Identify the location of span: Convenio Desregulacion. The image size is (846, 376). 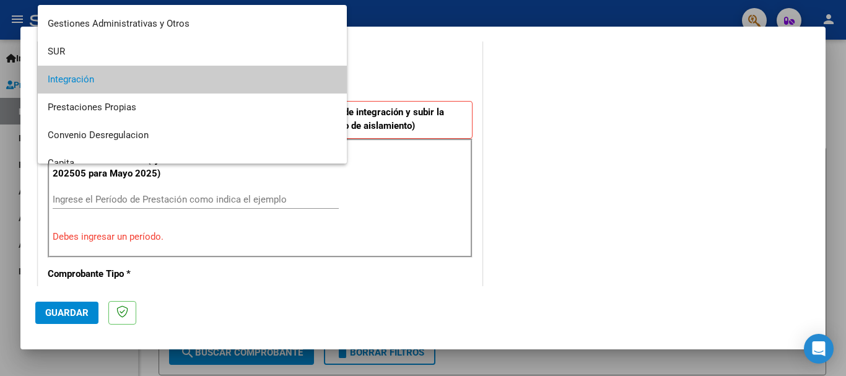
(98, 135).